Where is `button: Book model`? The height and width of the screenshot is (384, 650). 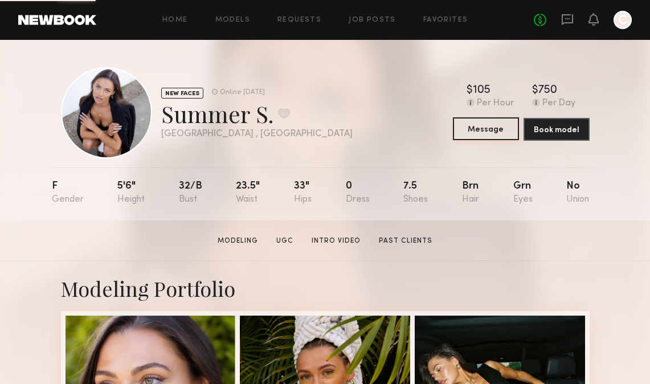
button: Book model is located at coordinates (557, 129).